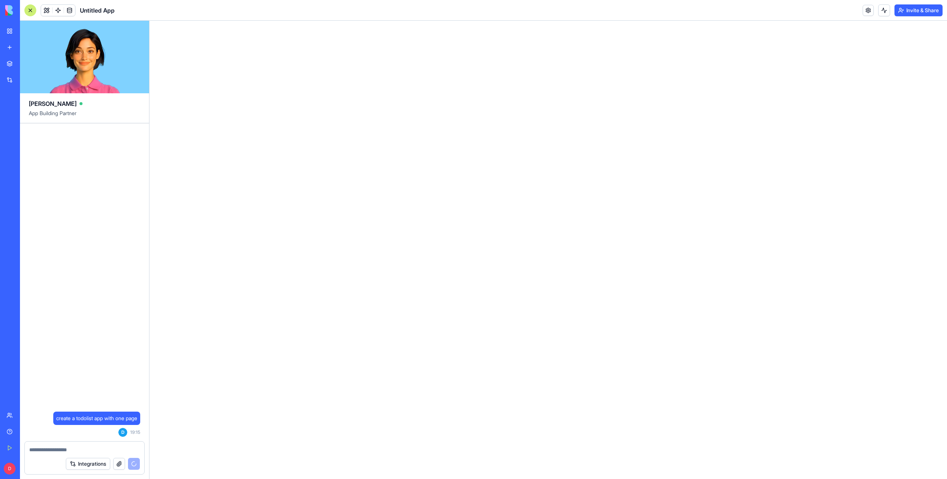  What do you see at coordinates (97, 418) in the screenshot?
I see `span: create a todolist app with one page` at bounding box center [97, 418].